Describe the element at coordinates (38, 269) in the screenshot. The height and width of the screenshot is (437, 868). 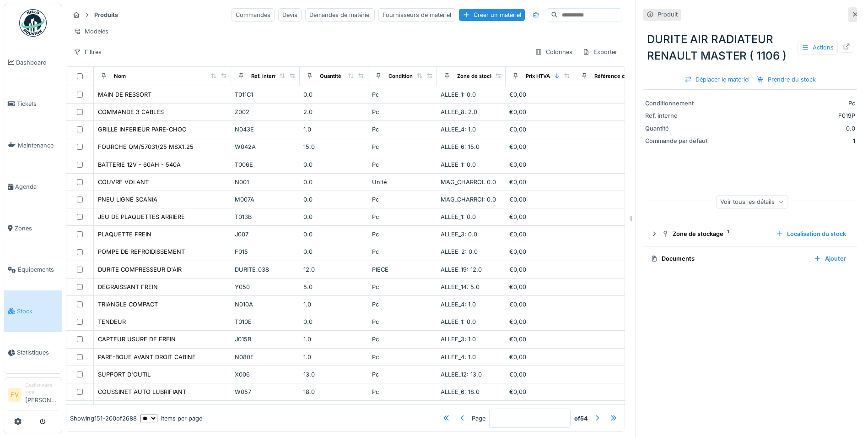
I see `span: Équipements` at that location.